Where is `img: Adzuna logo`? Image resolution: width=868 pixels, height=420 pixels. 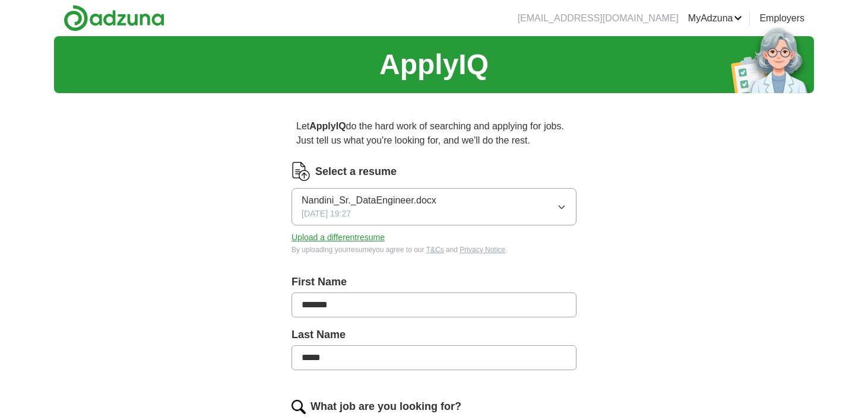 img: Adzuna logo is located at coordinates (114, 18).